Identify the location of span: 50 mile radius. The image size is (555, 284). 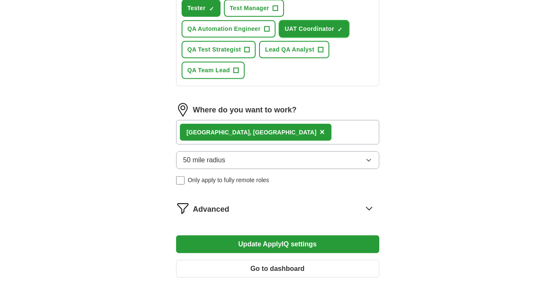
(204, 160).